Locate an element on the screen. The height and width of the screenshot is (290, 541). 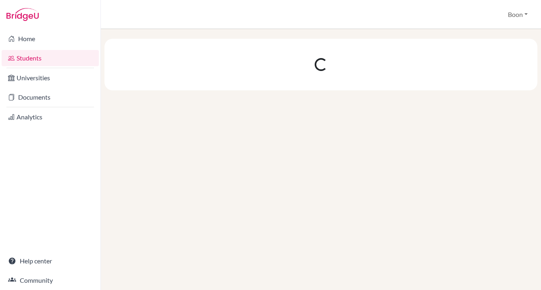
a: Help center is located at coordinates (50, 261).